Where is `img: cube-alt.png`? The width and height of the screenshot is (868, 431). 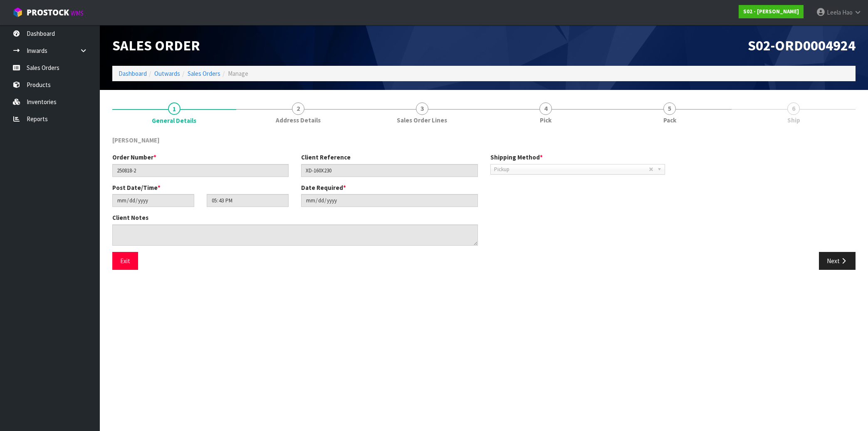
img: cube-alt.png is located at coordinates (17, 12).